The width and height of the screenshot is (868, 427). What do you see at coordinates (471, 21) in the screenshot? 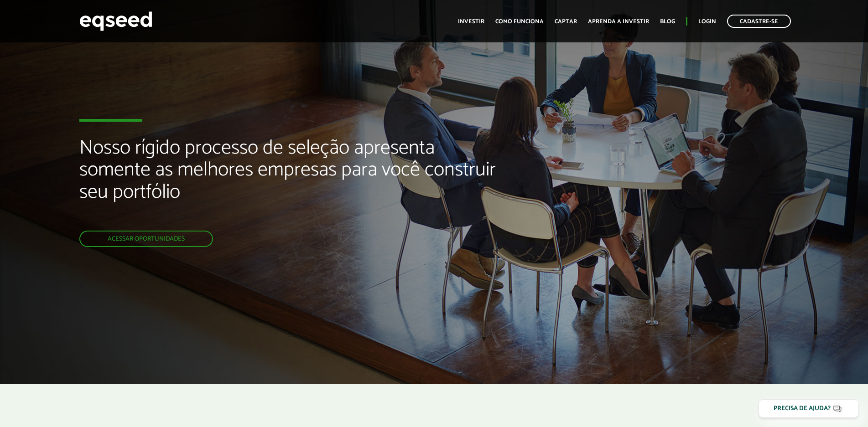
I see `a: Investir` at bounding box center [471, 21].